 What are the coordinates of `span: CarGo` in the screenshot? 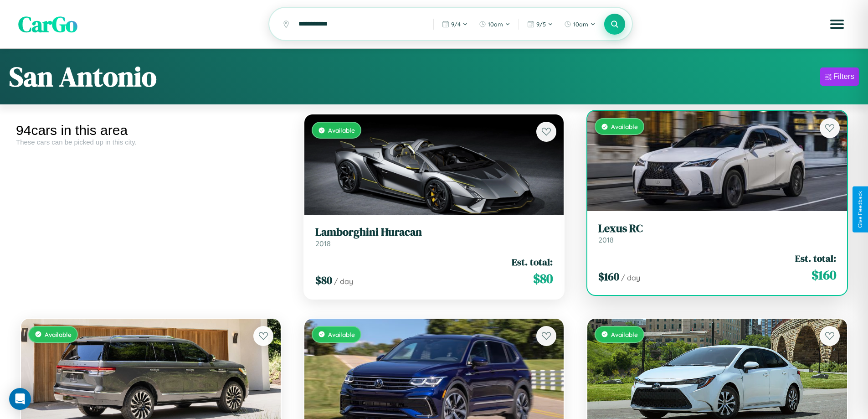 It's located at (47, 24).